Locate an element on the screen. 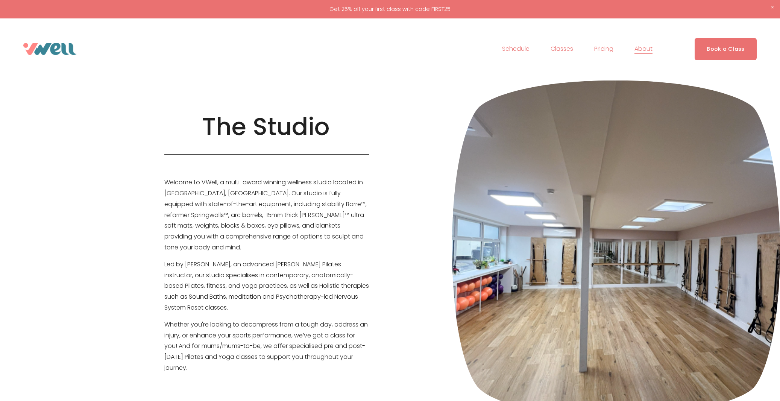 This screenshot has height=401, width=780. p: Whether you're looking to decompress from a tough day, address an injury, or enhance your sports ... is located at coordinates (267, 346).